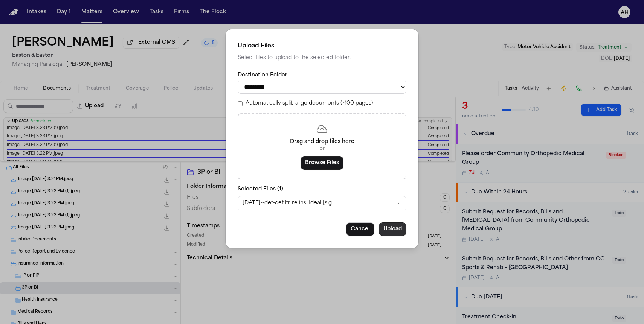 This screenshot has height=324, width=644. I want to click on button: Upload, so click(392, 229).